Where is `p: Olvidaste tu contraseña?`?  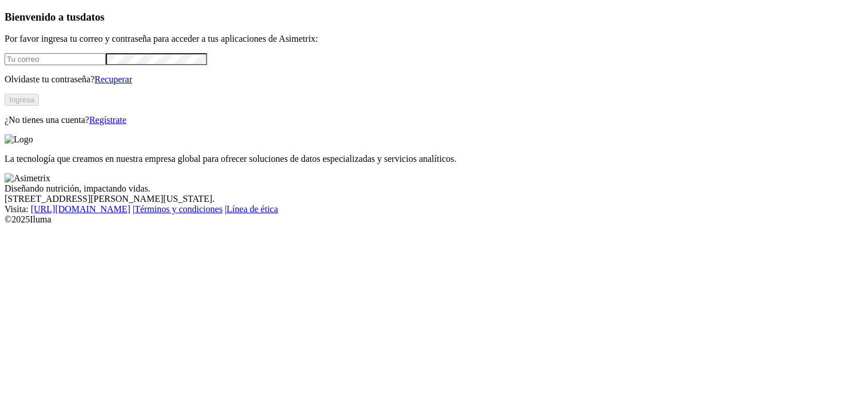
p: Olvidaste tu contraseña? is located at coordinates (434, 79).